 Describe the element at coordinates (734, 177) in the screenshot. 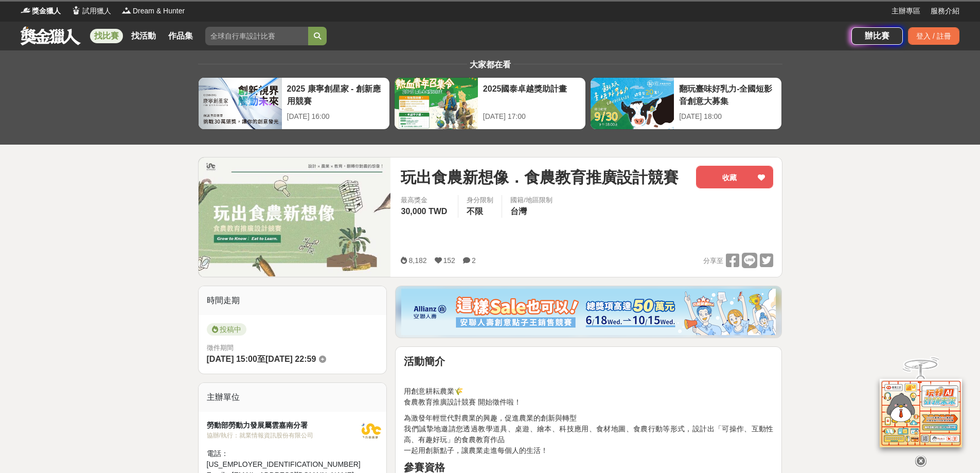

I see `button: 收藏` at that location.